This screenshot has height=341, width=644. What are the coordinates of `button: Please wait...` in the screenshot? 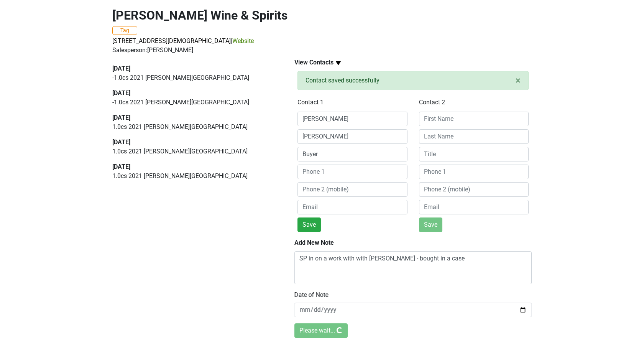 It's located at (321, 331).